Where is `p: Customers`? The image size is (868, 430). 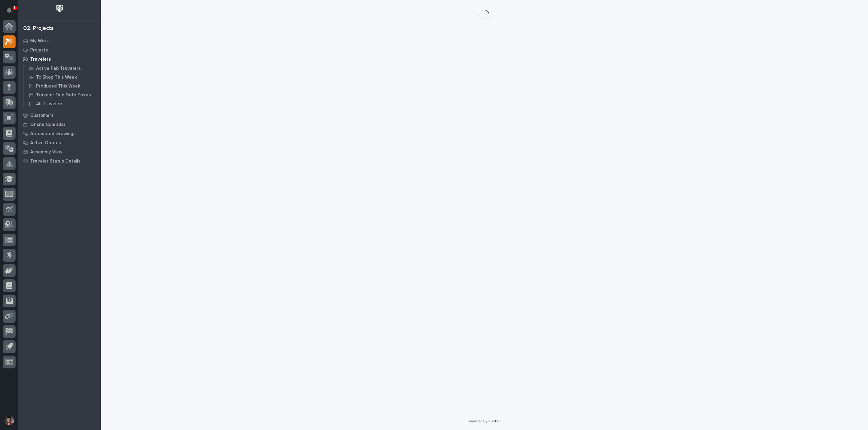
p: Customers is located at coordinates (42, 115).